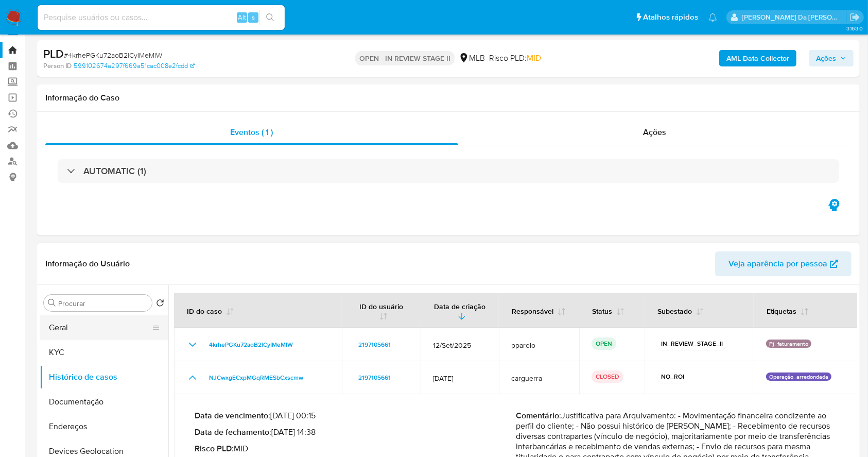  Describe the element at coordinates (54, 54) in the screenshot. I see `b: PLD` at that location.